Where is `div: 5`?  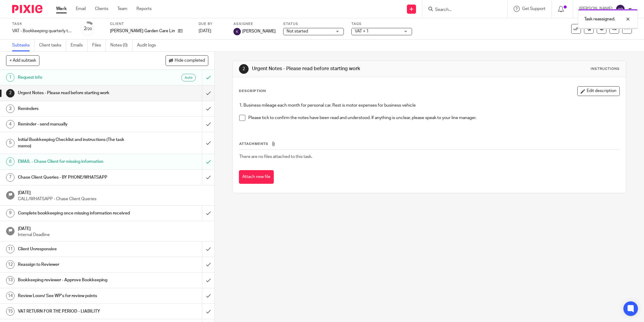
div: 5 is located at coordinates (10, 143).